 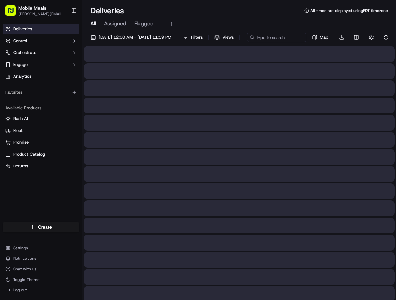 I want to click on button: Refresh, so click(x=386, y=37).